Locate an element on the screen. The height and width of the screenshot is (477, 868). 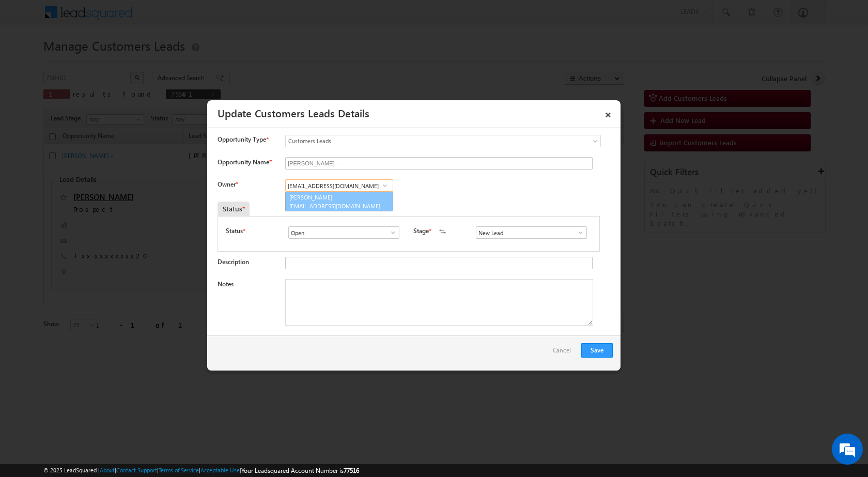
em: Start Chat is located at coordinates (164, 325).